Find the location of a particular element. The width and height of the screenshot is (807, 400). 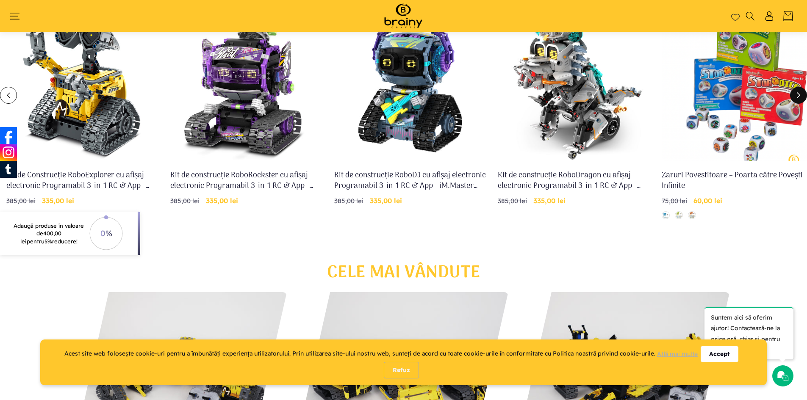

img: Chat icon is located at coordinates (783, 376).